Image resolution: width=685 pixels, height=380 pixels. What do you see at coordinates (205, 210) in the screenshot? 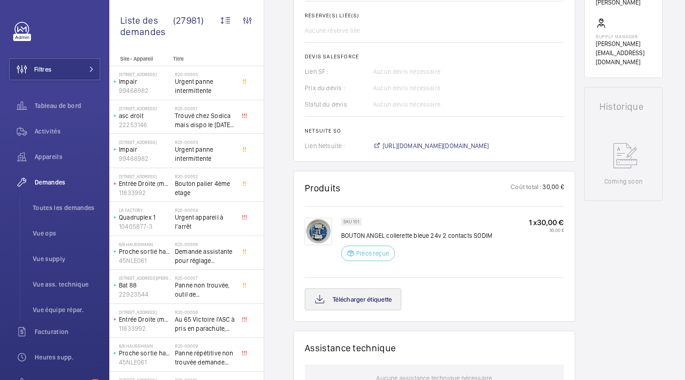
I see `h2: R20-00004` at bounding box center [205, 210].